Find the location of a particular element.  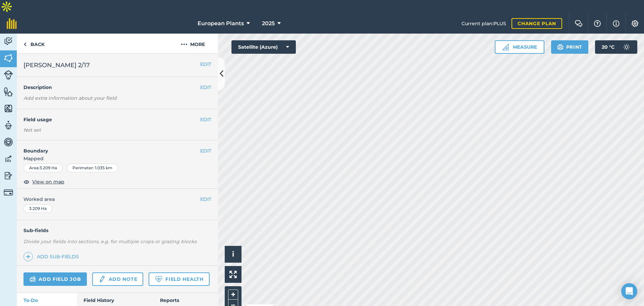

div: 3.209 Ha is located at coordinates (38, 209).